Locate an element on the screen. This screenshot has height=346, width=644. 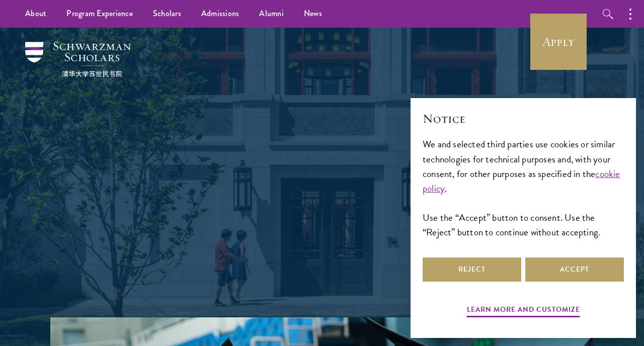
button: Learn more and customize is located at coordinates (523, 310).